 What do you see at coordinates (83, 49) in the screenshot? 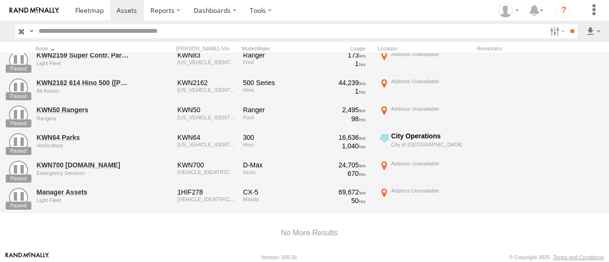
I see `div: Click to Sort` at bounding box center [83, 49].